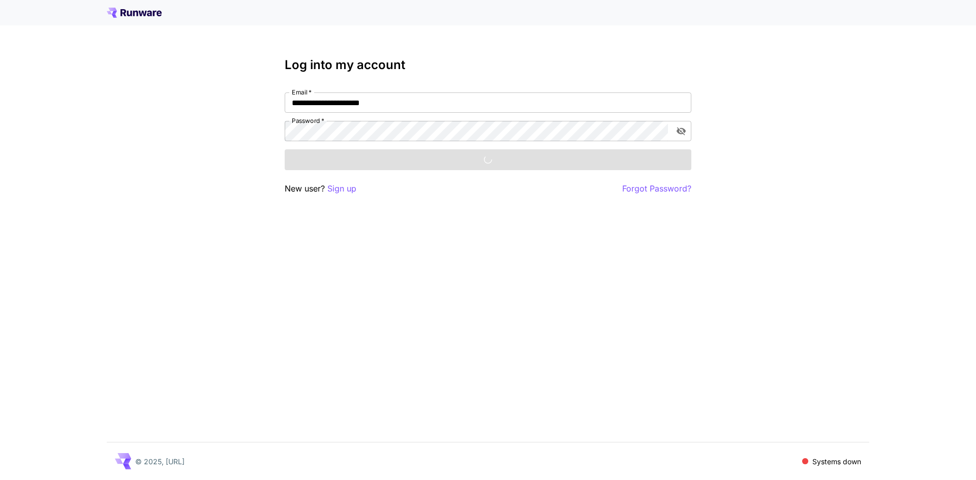 The width and height of the screenshot is (976, 480). Describe the element at coordinates (657, 189) in the screenshot. I see `p: Forgot Password?` at that location.